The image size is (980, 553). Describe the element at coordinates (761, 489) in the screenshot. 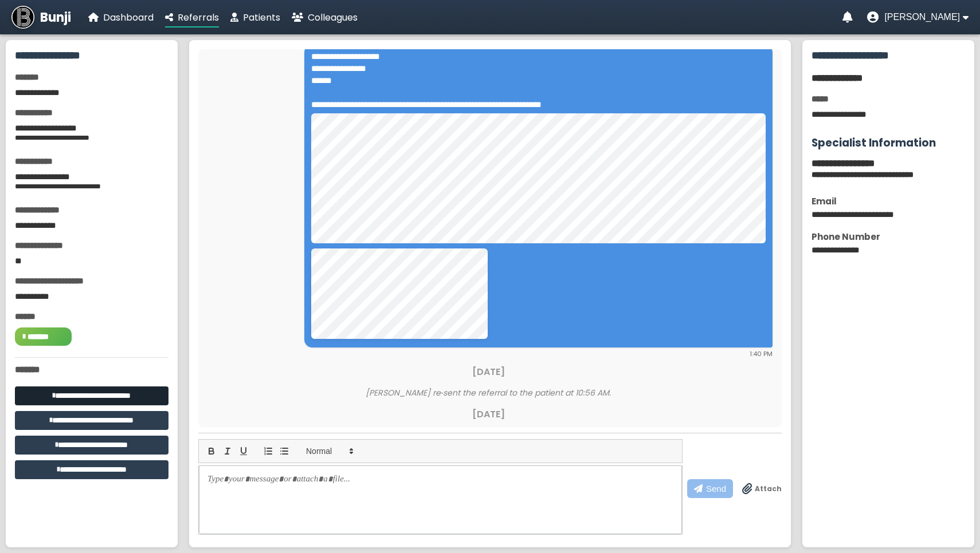

I see `label: Drag & drop files anywhere to attach` at that location.